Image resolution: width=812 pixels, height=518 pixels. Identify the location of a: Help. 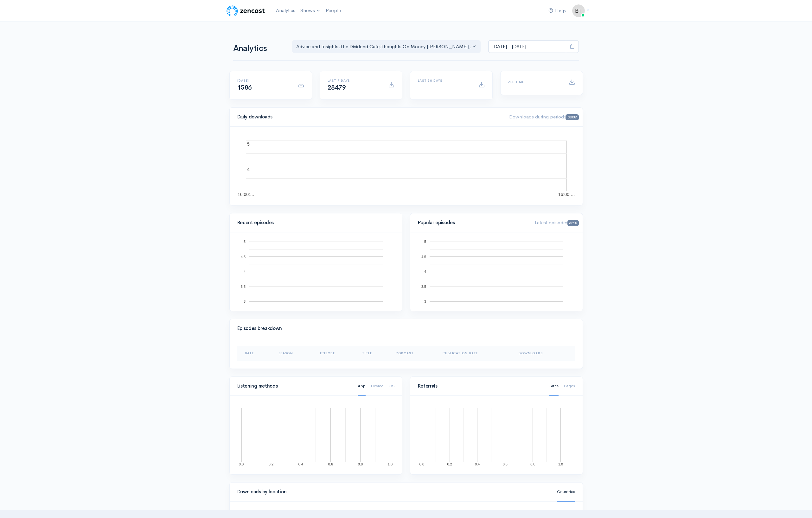
(557, 10).